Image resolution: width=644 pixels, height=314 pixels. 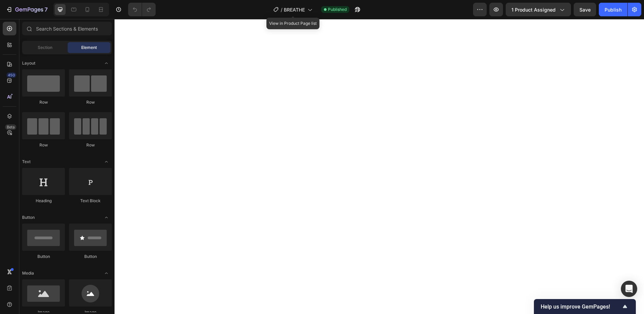 I want to click on div: Publish, so click(x=613, y=10).